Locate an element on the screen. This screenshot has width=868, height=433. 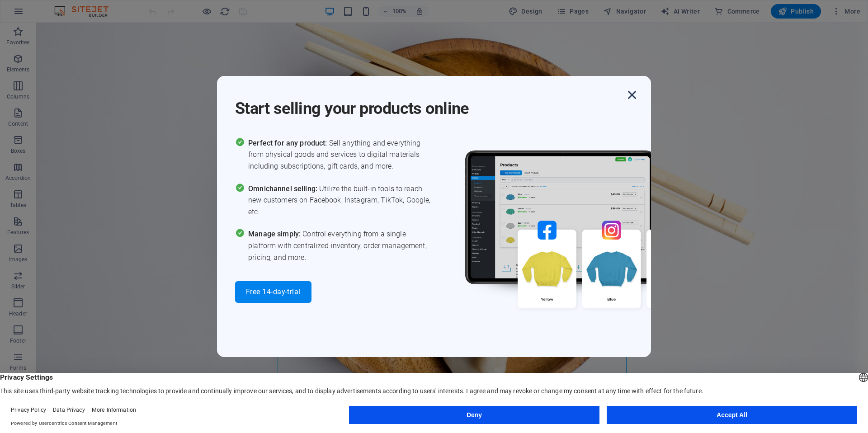
img: promo_image.png is located at coordinates (585, 236).